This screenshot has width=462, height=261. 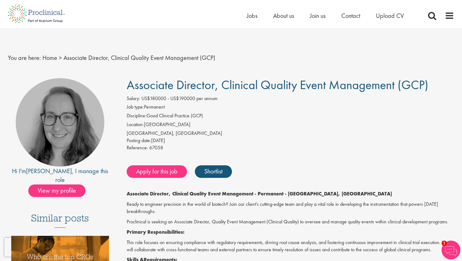 I want to click on p: Ready to engineer precision in the world of biotech? Join our client's cutting-edge team and play..., so click(x=290, y=208).